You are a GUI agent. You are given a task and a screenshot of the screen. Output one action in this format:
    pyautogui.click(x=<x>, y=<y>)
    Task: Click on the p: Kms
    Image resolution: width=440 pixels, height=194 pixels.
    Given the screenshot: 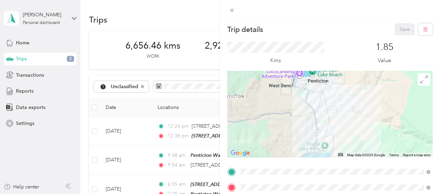 What is the action you would take?
    pyautogui.click(x=275, y=60)
    